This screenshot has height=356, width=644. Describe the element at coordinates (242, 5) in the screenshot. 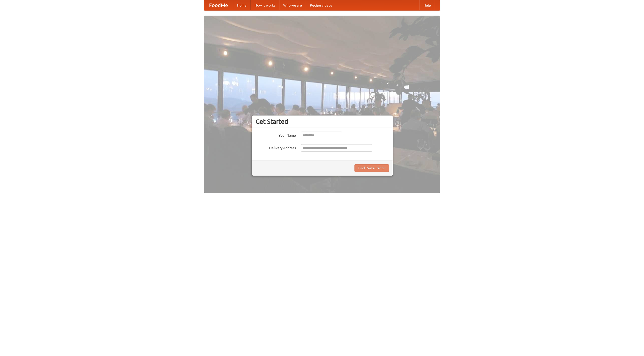

I see `a: Home` at that location.